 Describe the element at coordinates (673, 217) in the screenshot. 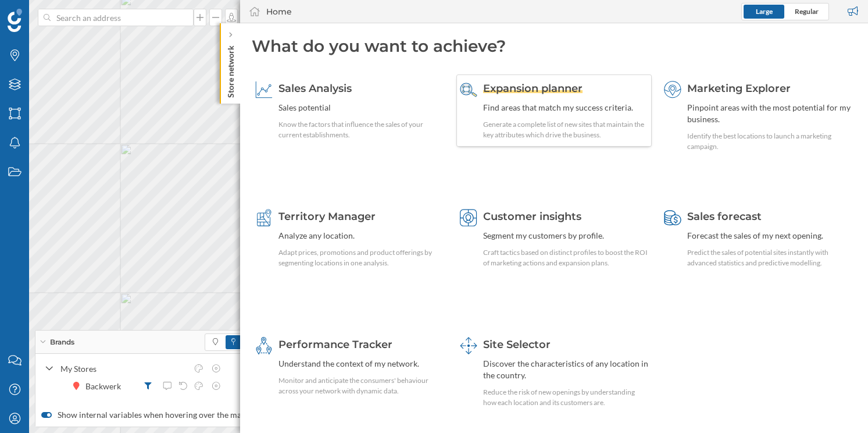

I see `img: sales-forecast.svg` at that location.